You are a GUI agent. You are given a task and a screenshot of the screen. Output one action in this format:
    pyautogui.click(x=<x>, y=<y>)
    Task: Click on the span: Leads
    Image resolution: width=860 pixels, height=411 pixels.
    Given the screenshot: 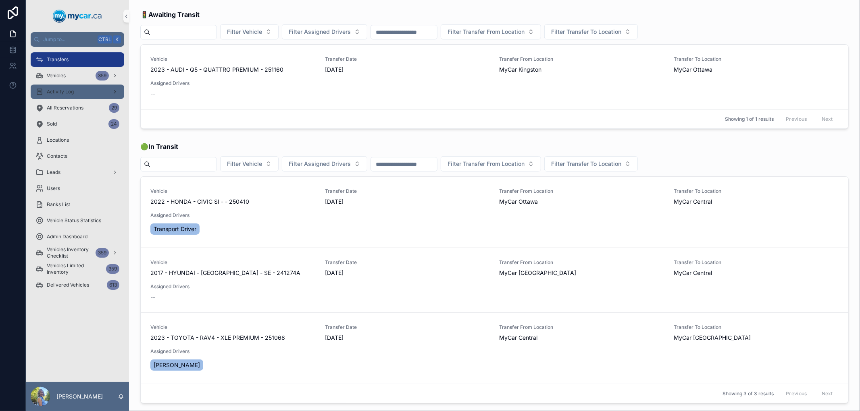 What is the action you would take?
    pyautogui.click(x=54, y=172)
    